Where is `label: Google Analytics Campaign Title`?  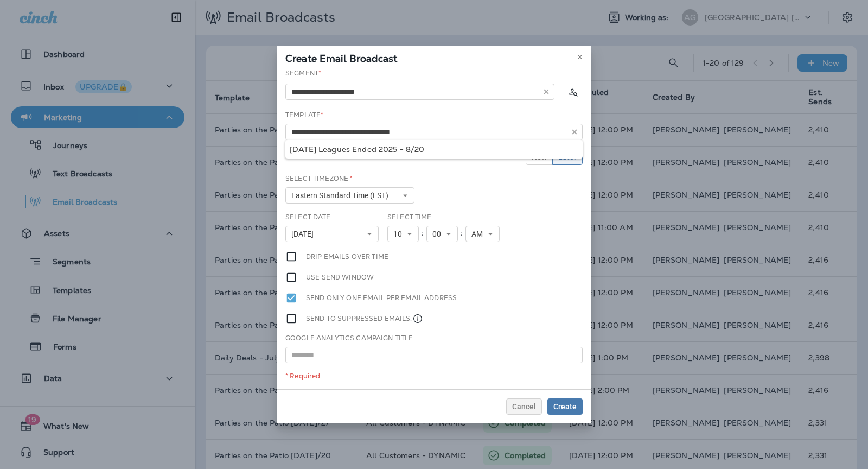 label: Google Analytics Campaign Title is located at coordinates (349, 338).